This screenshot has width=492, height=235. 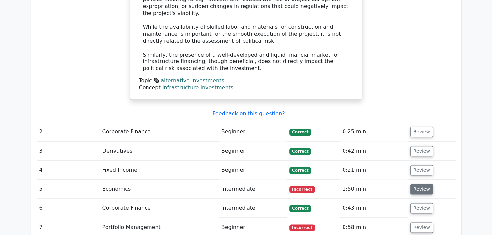 What do you see at coordinates (374, 189) in the screenshot?
I see `td: 1:50 min.` at bounding box center [374, 189].